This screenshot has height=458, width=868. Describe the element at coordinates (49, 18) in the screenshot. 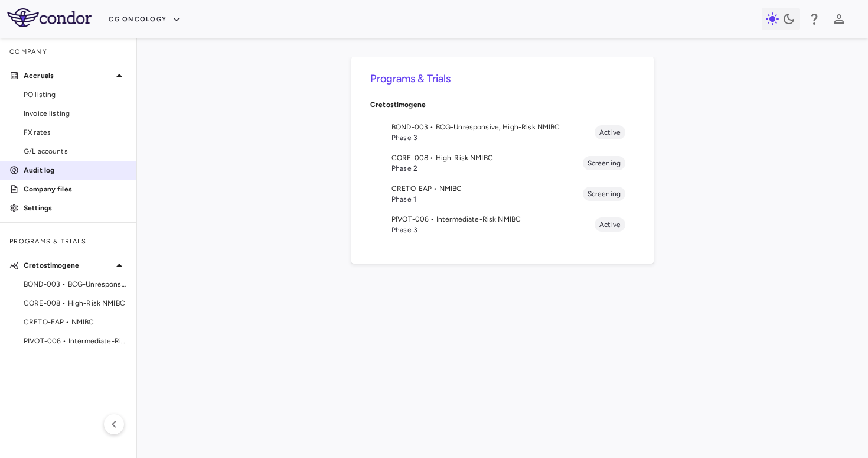

I see `img: logo-full-SnFGN8VE.png` at that location.